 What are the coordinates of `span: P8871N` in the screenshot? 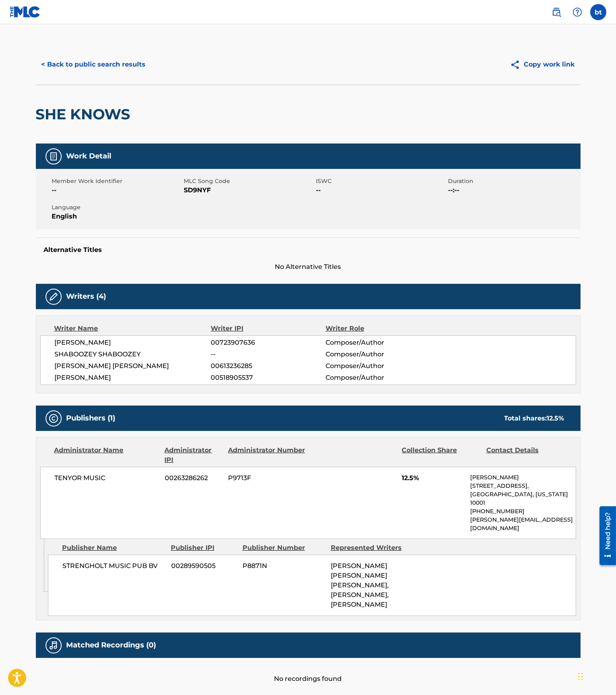 It's located at (284, 566).